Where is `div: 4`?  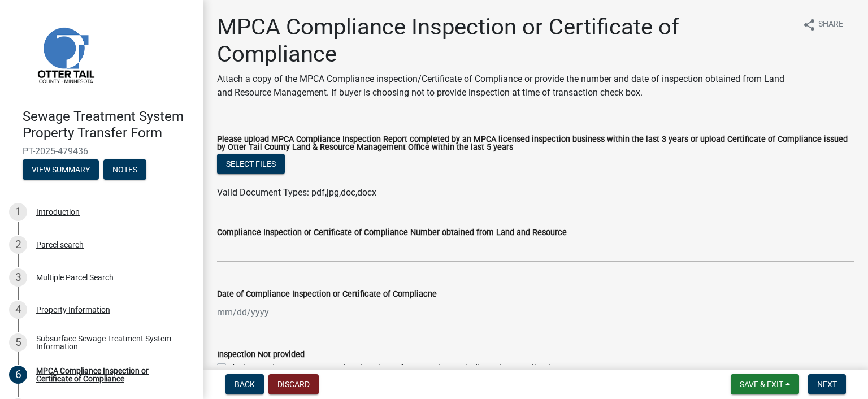
div: 4 is located at coordinates (18, 310).